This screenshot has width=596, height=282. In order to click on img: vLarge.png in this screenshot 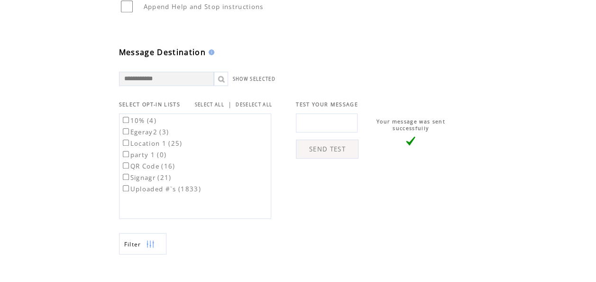, I will do `click(411, 141)`.